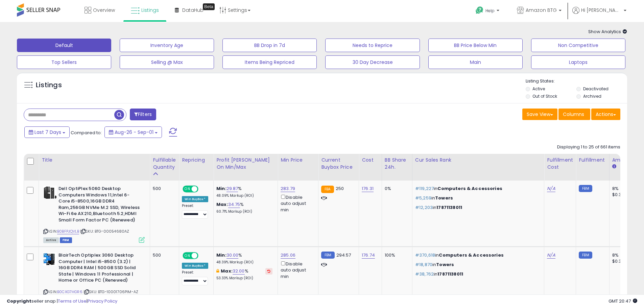 This screenshot has width=644, height=308. Describe the element at coordinates (86, 133) in the screenshot. I see `span: Compared to:` at that location.